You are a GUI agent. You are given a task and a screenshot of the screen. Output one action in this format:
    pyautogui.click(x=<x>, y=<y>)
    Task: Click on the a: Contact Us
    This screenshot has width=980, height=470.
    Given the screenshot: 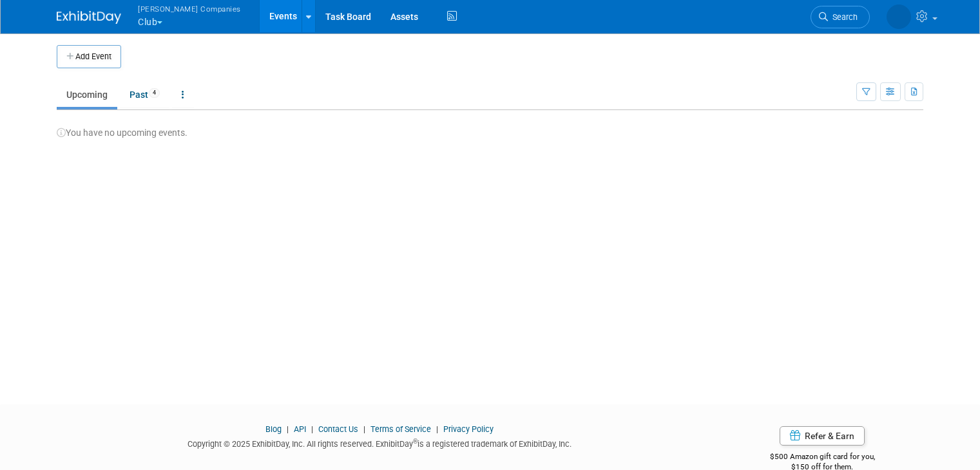 What is the action you would take?
    pyautogui.click(x=338, y=429)
    